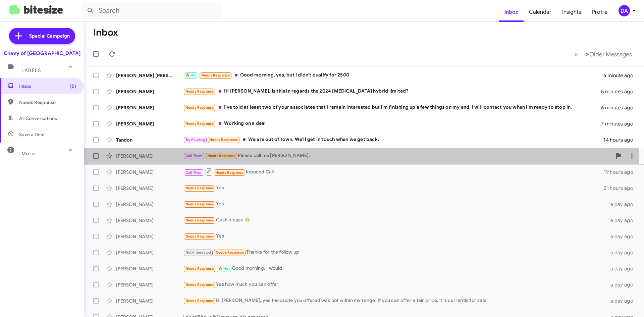  Describe the element at coordinates (392, 123) in the screenshot. I see `div: Working on a deal` at that location.